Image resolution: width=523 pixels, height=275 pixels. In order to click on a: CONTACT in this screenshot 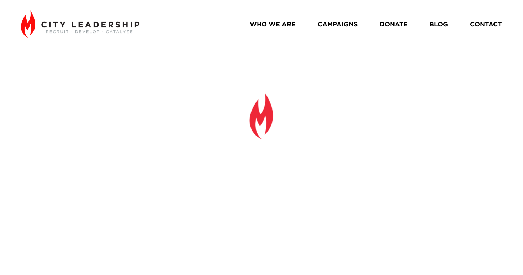, I will do `click(486, 25)`.